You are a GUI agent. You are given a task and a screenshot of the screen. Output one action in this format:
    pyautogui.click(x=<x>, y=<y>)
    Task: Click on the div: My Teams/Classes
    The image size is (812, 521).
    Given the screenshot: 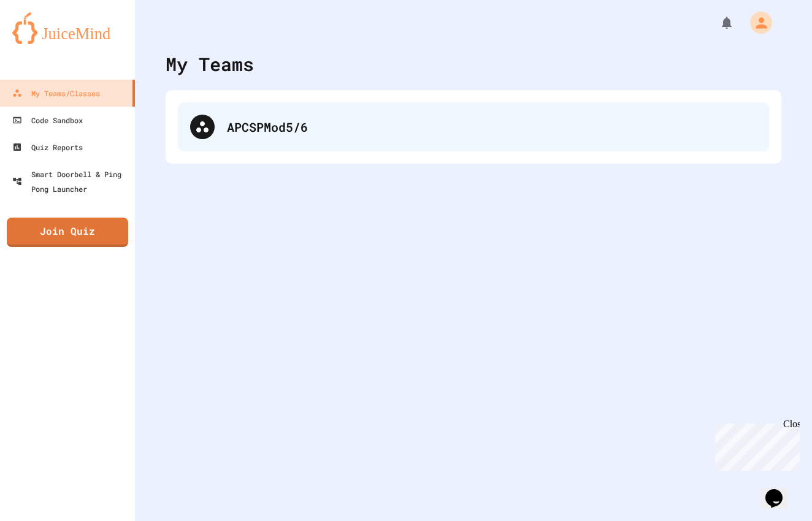 What is the action you would take?
    pyautogui.click(x=55, y=93)
    